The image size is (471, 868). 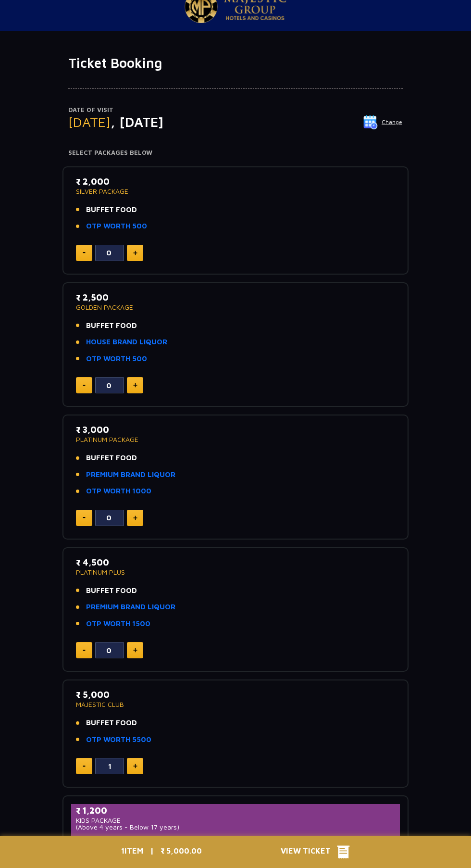 What do you see at coordinates (383, 122) in the screenshot?
I see `button: Change` at bounding box center [383, 122].